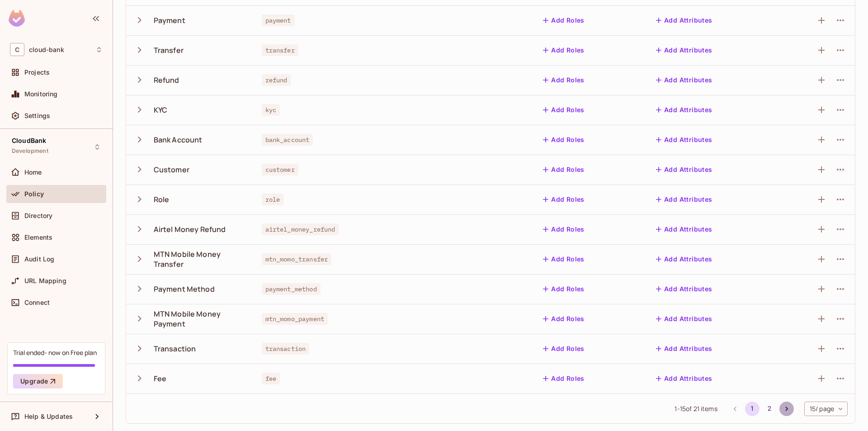 This screenshot has width=868, height=431. Describe the element at coordinates (760, 409) in the screenshot. I see `nav: pagination navigation` at that location.